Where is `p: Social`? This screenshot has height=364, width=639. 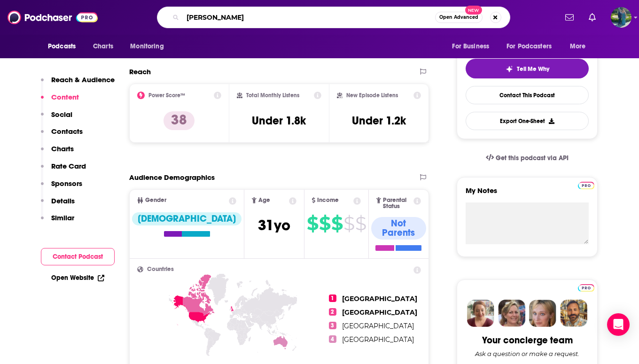 p: Social is located at coordinates (62, 114).